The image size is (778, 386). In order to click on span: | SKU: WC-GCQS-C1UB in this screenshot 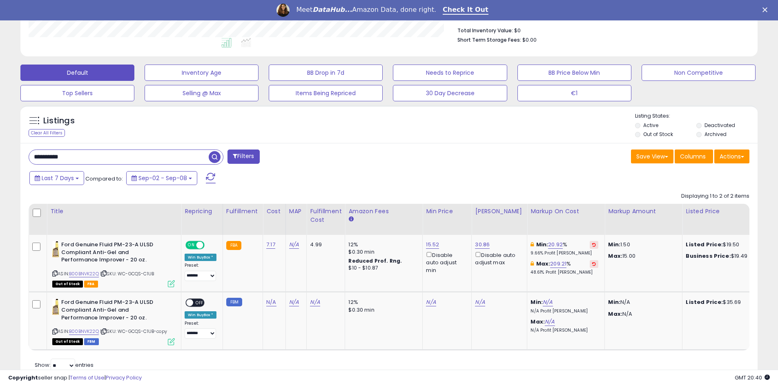, I will do `click(127, 274)`.